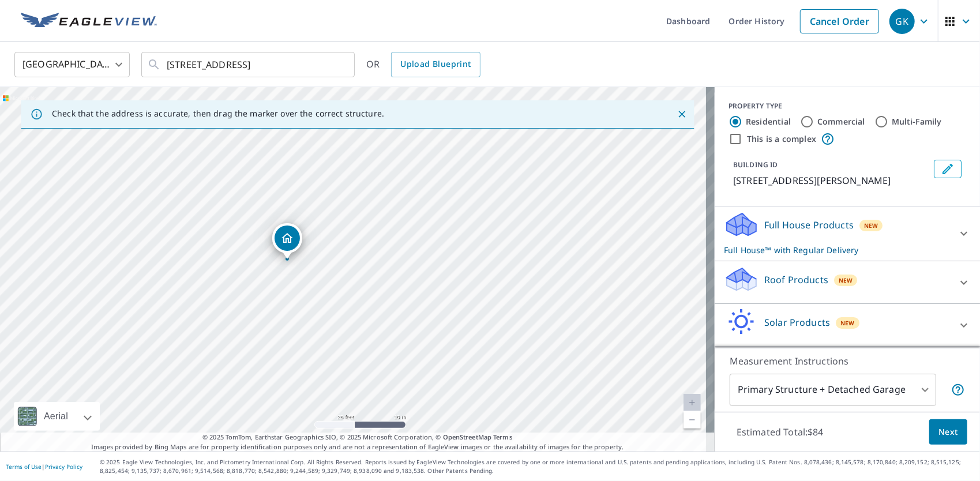 The width and height of the screenshot is (980, 481). Describe the element at coordinates (89, 21) in the screenshot. I see `img: EV Logo` at that location.